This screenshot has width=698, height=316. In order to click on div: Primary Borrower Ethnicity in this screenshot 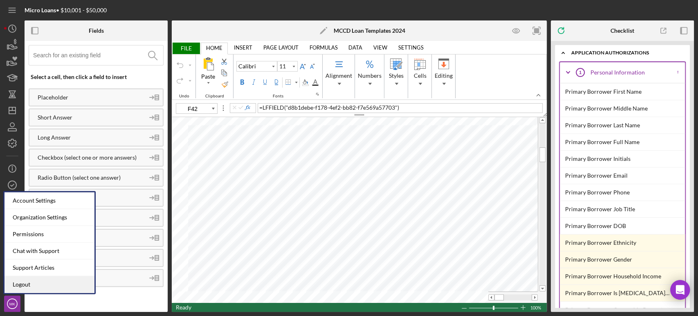, I will do `click(625, 242)`.